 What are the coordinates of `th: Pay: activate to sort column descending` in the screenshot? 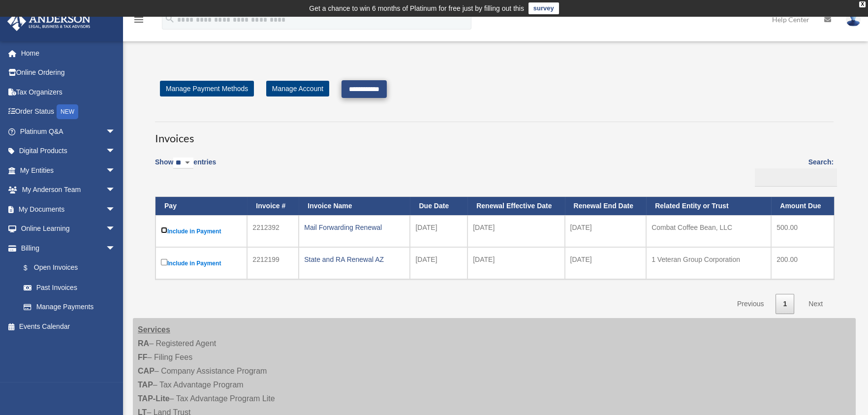 It's located at (201, 206).